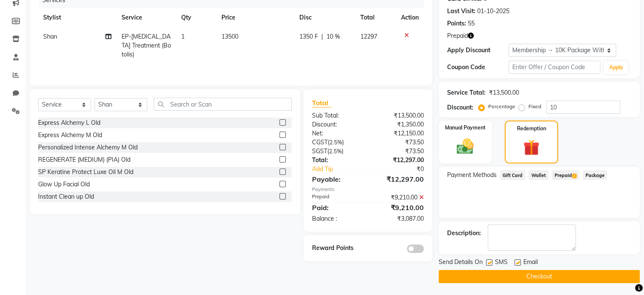 This screenshot has height=295, width=644. I want to click on div: Glow Up Facial Old, so click(64, 184).